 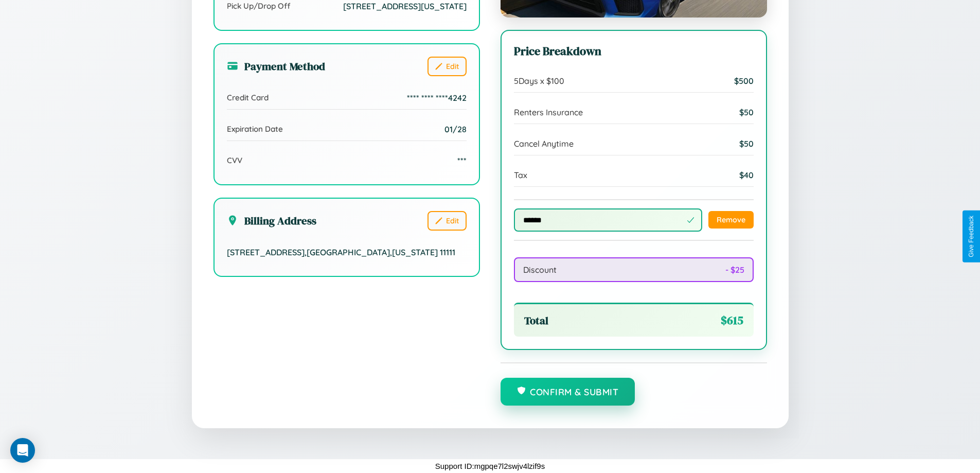 What do you see at coordinates (23, 450) in the screenshot?
I see `div: Open Intercom Messenger` at bounding box center [23, 450].